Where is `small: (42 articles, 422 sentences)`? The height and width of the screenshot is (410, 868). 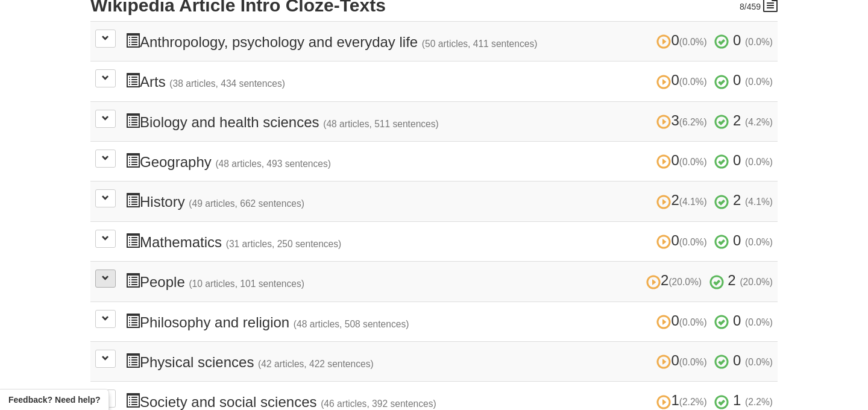 small: (42 articles, 422 sentences) is located at coordinates (316, 364).